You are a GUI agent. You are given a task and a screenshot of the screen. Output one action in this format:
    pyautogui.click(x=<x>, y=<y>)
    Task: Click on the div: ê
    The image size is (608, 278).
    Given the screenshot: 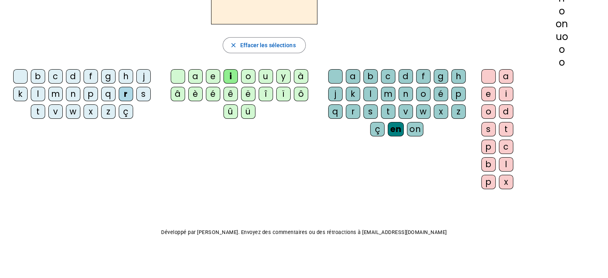 What is the action you would take?
    pyautogui.click(x=230, y=94)
    